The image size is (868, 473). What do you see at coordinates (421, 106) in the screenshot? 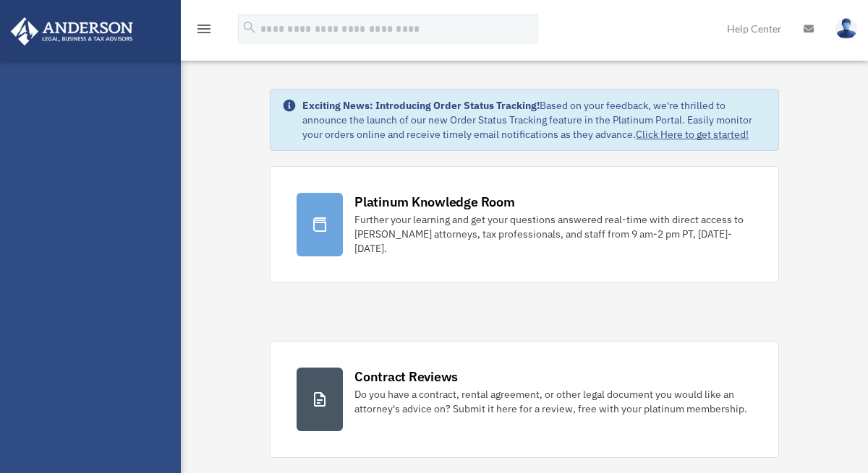
I see `strong: Exciting News: Introducing Order Status Tracking!` at bounding box center [421, 106].